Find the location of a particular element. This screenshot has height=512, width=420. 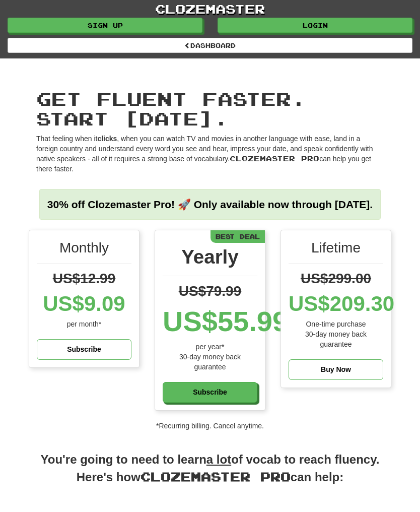

a: Buy Now is located at coordinates (336, 369).